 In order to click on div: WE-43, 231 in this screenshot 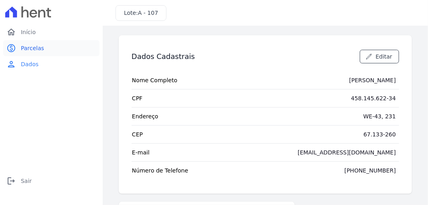, I will do `click(379, 116)`.